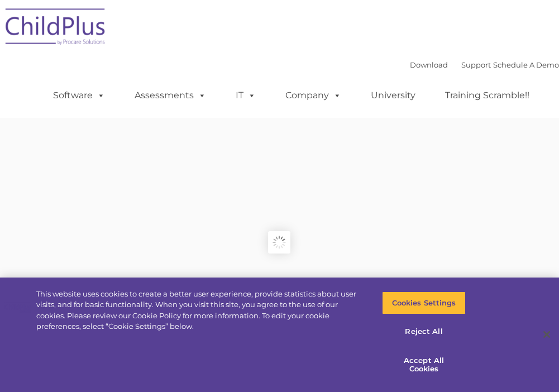 This screenshot has width=559, height=392. What do you see at coordinates (424, 364) in the screenshot?
I see `button: Accept All Cookies` at bounding box center [424, 364].